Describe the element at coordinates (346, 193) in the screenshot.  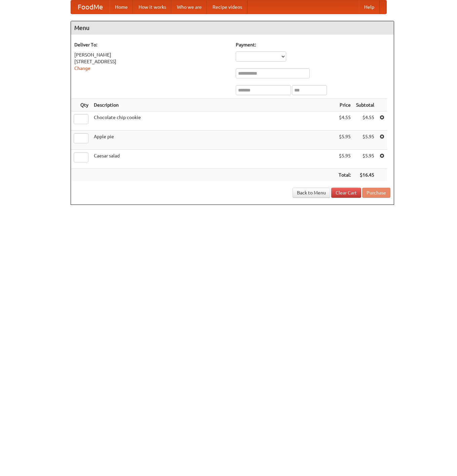
I see `a: Clear Cart` at that location.